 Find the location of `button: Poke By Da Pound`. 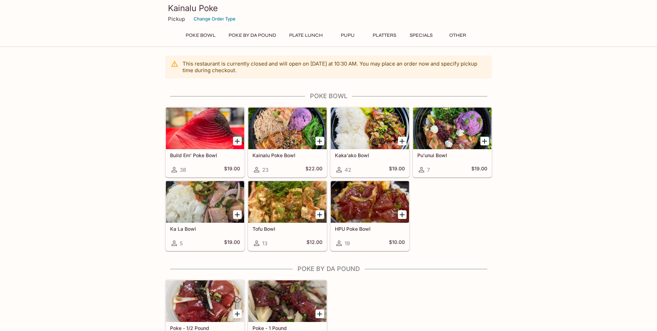

button: Poke By Da Pound is located at coordinates (252, 35).